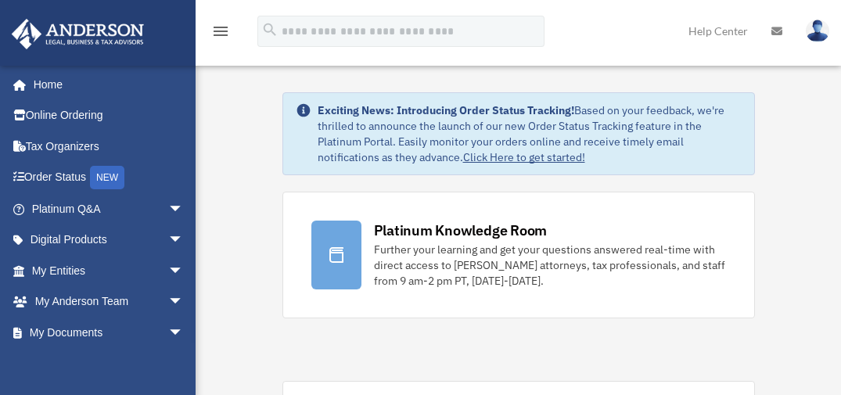 The image size is (841, 395). What do you see at coordinates (446, 110) in the screenshot?
I see `strong: Exciting News: Introducing Order Status Tracking!` at bounding box center [446, 110].